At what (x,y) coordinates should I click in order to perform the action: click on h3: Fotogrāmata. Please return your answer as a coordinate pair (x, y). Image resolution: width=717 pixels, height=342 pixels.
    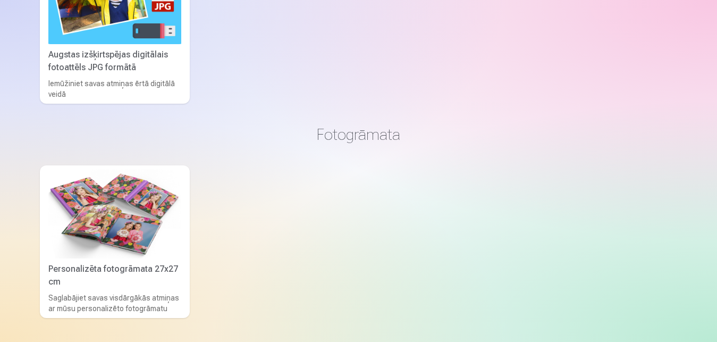
    Looking at the image, I should click on (359, 134).